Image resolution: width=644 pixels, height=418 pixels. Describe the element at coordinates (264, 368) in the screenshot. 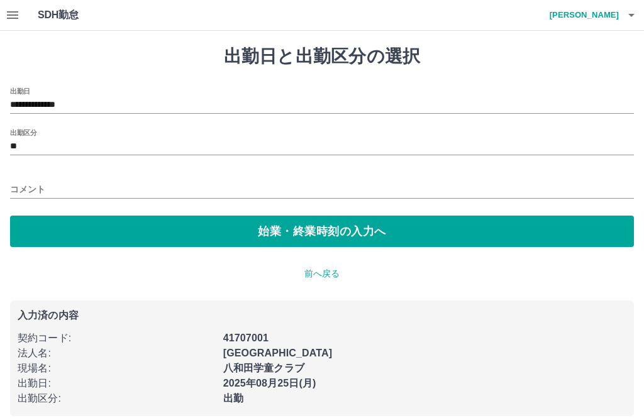

I see `b: 八和田学童クラブ` at that location.